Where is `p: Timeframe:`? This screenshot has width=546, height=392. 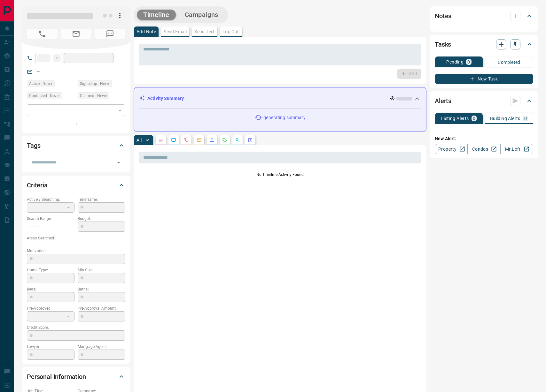 p: Timeframe: is located at coordinates (101, 200).